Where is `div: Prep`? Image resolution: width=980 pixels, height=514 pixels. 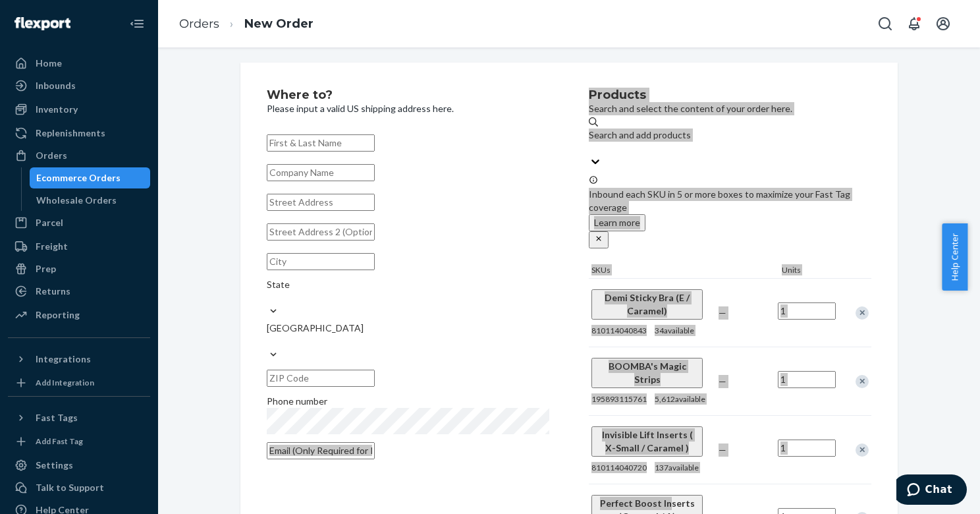
div: Prep is located at coordinates (46, 268).